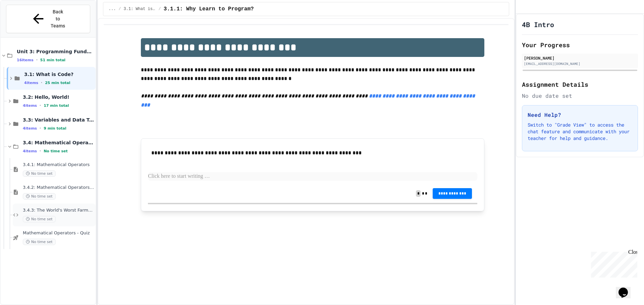  Describe the element at coordinates (59, 120) in the screenshot. I see `span: 3.3: Variables and Data Types` at that location.